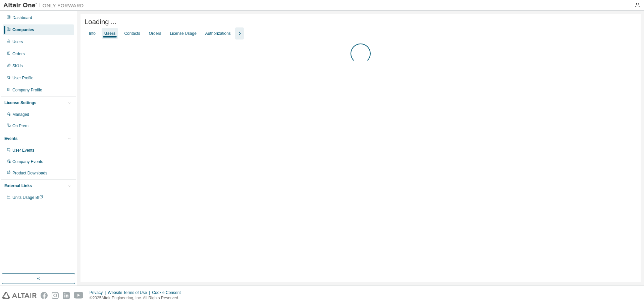 The height and width of the screenshot is (305, 644). Describe the element at coordinates (20, 126) in the screenshot. I see `div: On Prem` at that location.